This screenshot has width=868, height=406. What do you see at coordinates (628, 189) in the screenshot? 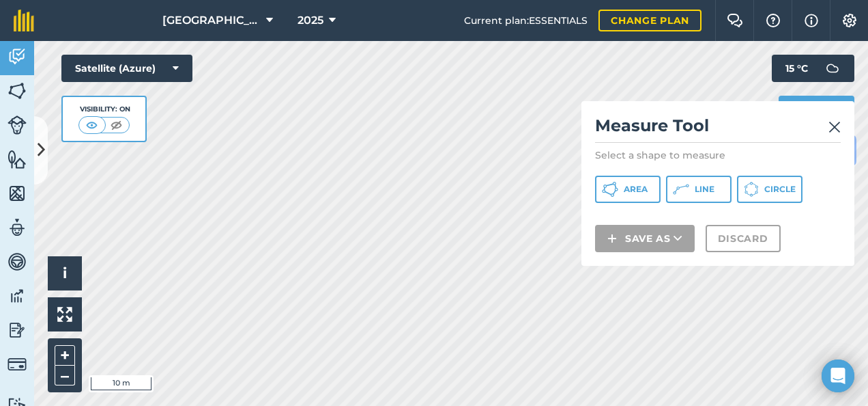
I see `button: Area` at bounding box center [628, 189].